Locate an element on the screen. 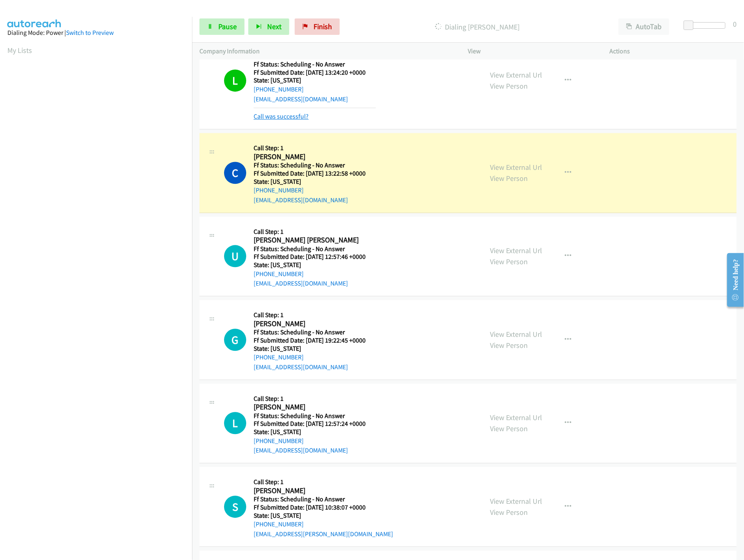  h1: C is located at coordinates (235, 172).